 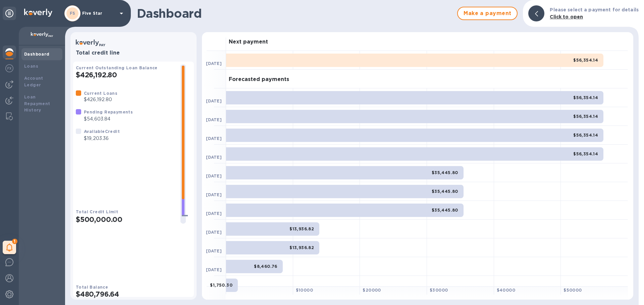 What do you see at coordinates (438, 290) in the screenshot?
I see `b: $ 30000` at bounding box center [438, 290].